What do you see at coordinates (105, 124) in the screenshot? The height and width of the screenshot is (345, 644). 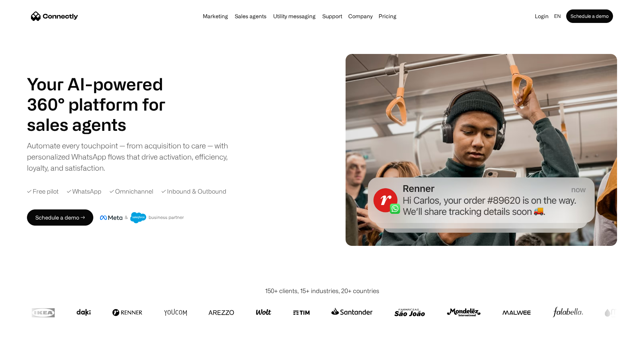 I see `h1: sales agents` at bounding box center [105, 124].